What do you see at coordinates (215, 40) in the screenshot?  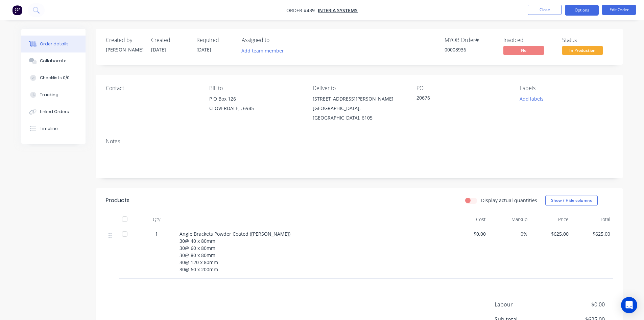 I see `div: Required` at bounding box center [215, 40].